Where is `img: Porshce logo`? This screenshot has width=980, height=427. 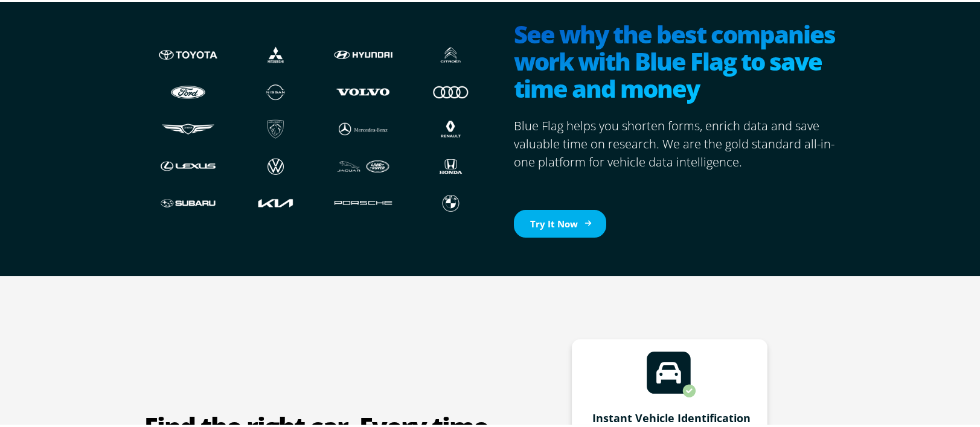 img: Porshce logo is located at coordinates (363, 201).